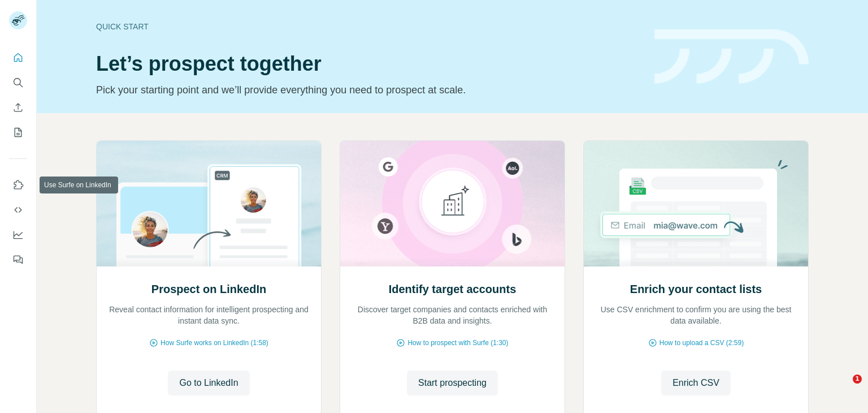  I want to click on img: Enrich your contact lists, so click(696, 204).